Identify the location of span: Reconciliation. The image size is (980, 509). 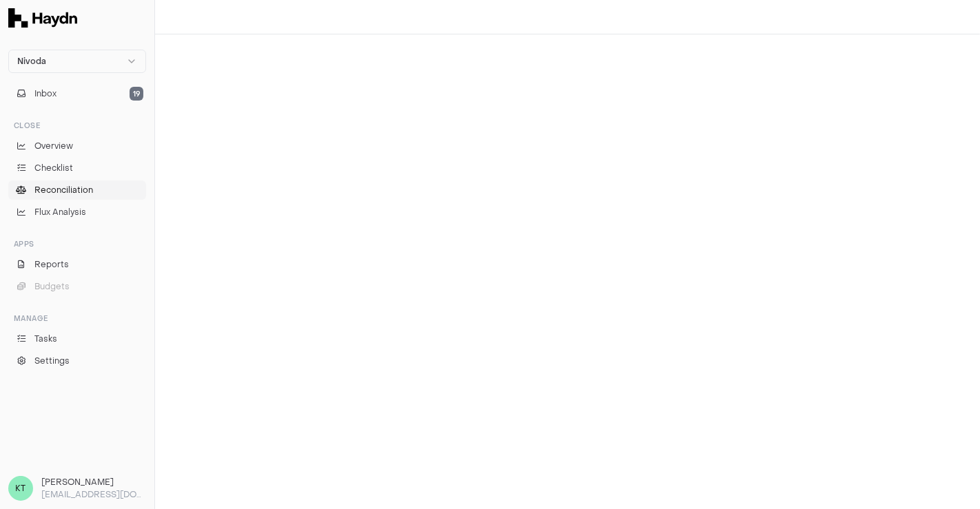
(63, 190).